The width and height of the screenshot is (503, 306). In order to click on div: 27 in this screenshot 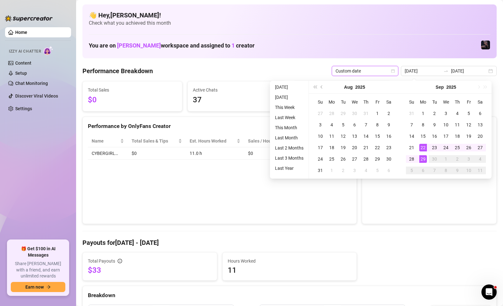, I will do `click(480, 148)`.